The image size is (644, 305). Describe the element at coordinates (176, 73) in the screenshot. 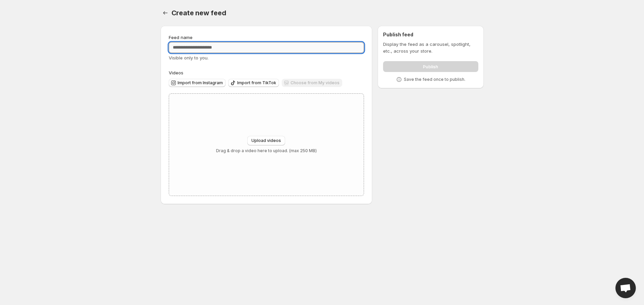

I see `span: Videos` at that location.